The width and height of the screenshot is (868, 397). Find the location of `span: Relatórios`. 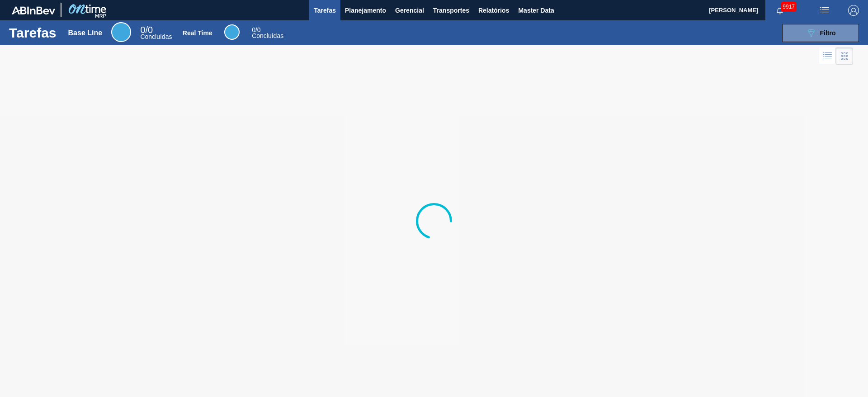

span: Relatórios is located at coordinates (494, 11).